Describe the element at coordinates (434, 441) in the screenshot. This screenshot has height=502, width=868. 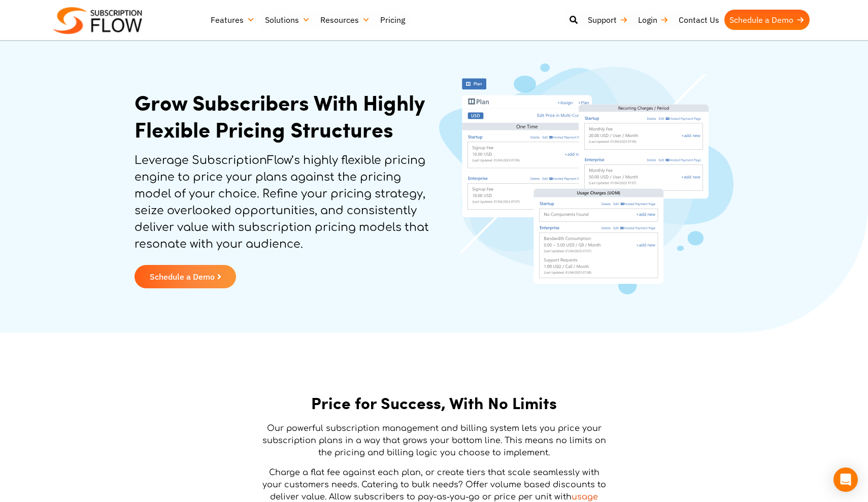
I see `p: Our powerful subscription management and billing system lets you price your subscription plans in...` at that location.